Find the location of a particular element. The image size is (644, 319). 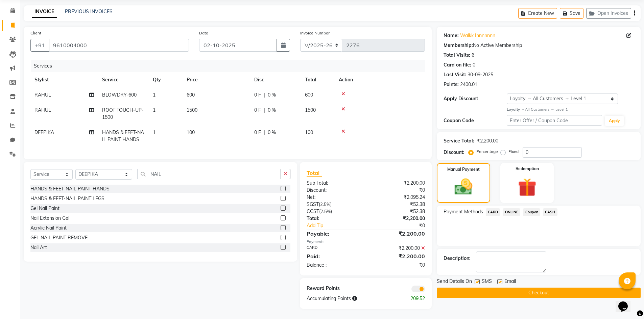

input: Search or Scan is located at coordinates (209, 174).